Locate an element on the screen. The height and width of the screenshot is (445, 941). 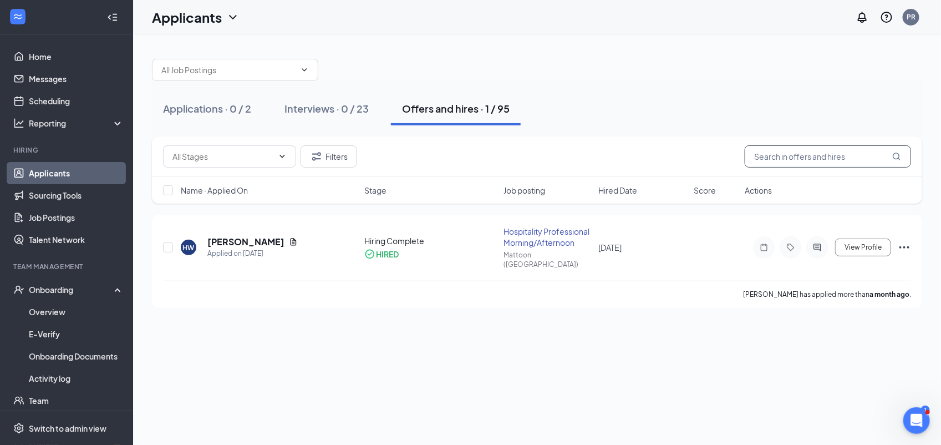
a: Talent Network is located at coordinates (76, 240).